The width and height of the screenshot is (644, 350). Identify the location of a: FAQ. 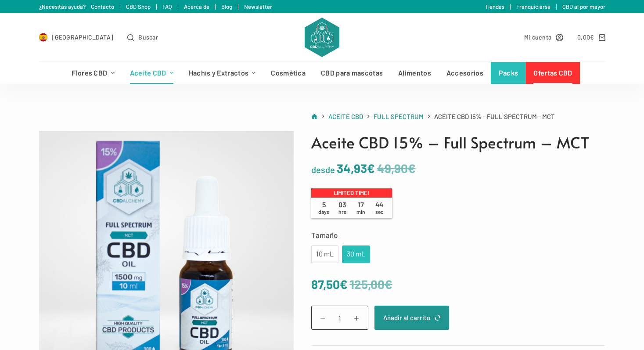
(167, 7).